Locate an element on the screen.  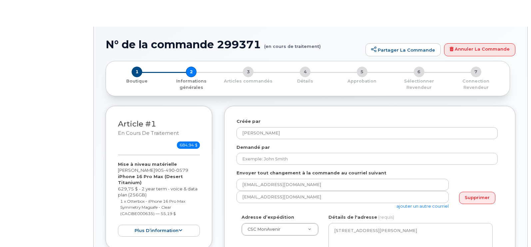
a: 1 Boutique is located at coordinates (137, 81).